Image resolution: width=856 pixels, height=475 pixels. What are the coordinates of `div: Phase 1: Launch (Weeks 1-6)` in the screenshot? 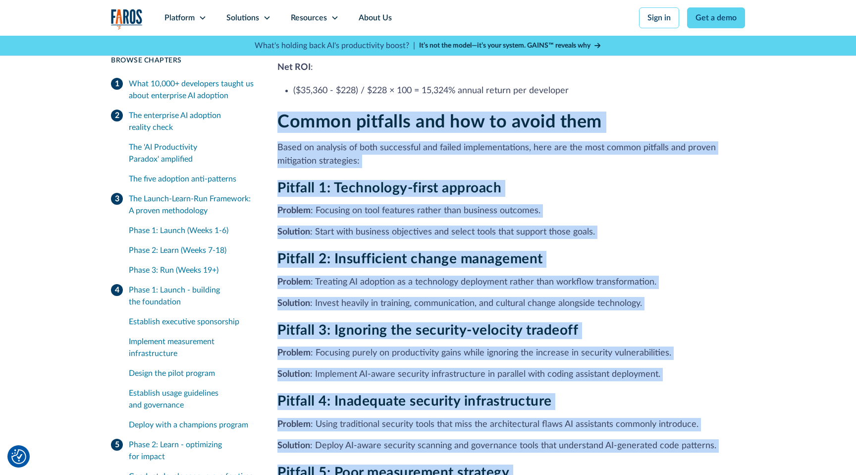 It's located at (191, 230).